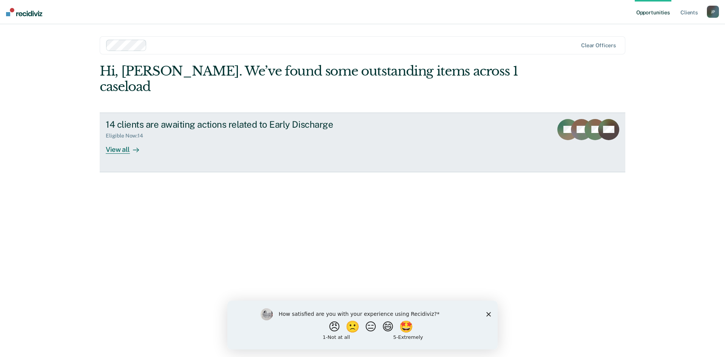 The height and width of the screenshot is (357, 725). I want to click on button: 2, so click(126, 26).